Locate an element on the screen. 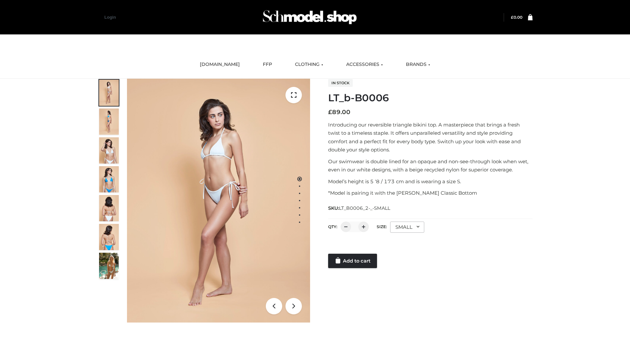  label: Size: is located at coordinates (381, 227).